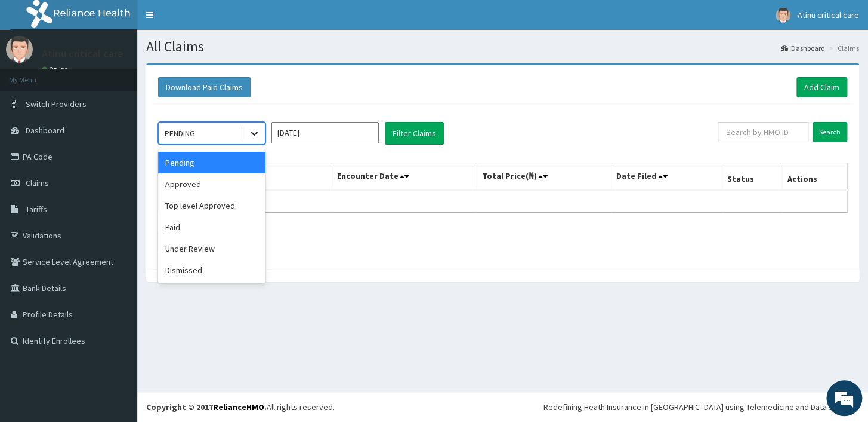 This screenshot has width=868, height=422. Describe the element at coordinates (815, 177) in the screenshot. I see `th: Actions` at that location.